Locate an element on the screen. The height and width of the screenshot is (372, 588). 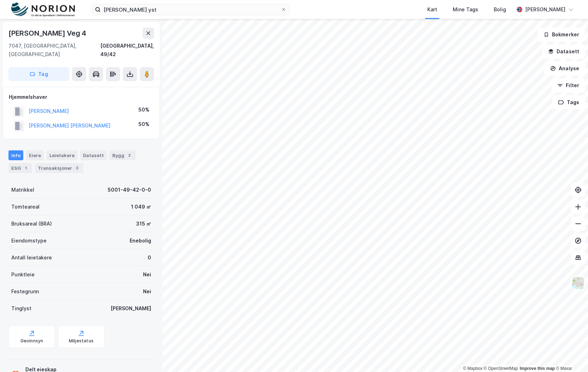
div: Matrikkel is located at coordinates (22, 190).